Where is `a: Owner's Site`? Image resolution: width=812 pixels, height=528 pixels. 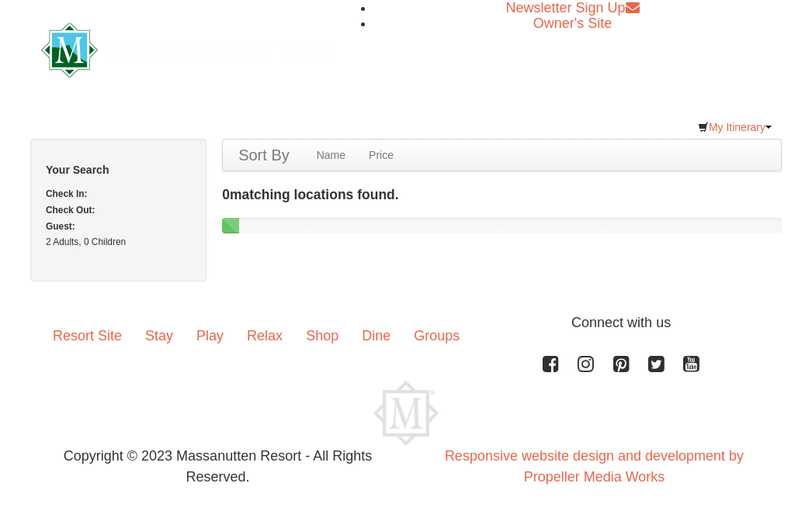 a: Owner's Site is located at coordinates (572, 23).